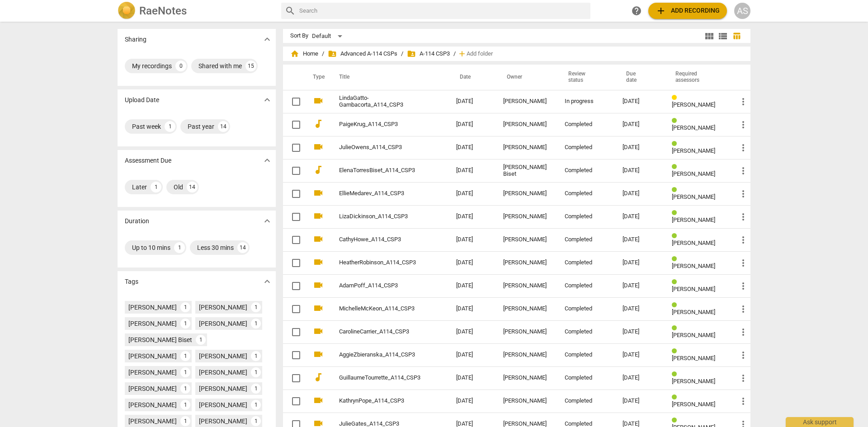  Describe the element at coordinates (179, 187) in the screenshot. I see `div: Old` at that location.